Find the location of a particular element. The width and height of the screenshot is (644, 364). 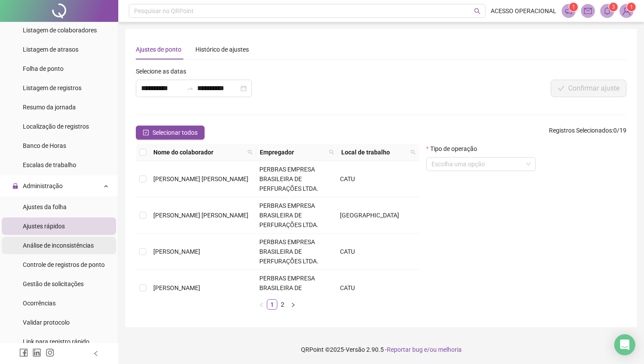

img: 84996 is located at coordinates (626, 11).